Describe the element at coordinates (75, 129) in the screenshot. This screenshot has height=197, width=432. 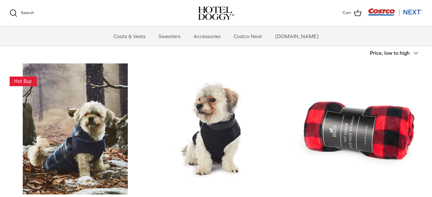
I see `a: Melton Plaid Corduroy Vest with Hood` at that location.